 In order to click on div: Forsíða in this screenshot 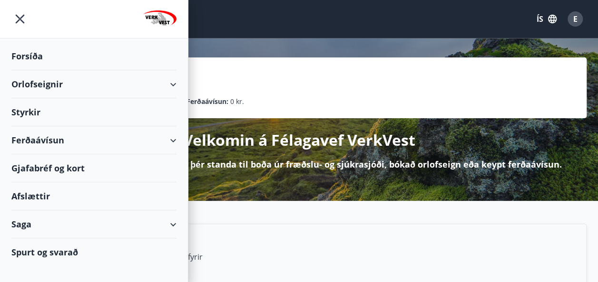, I will do `click(94, 56)`.